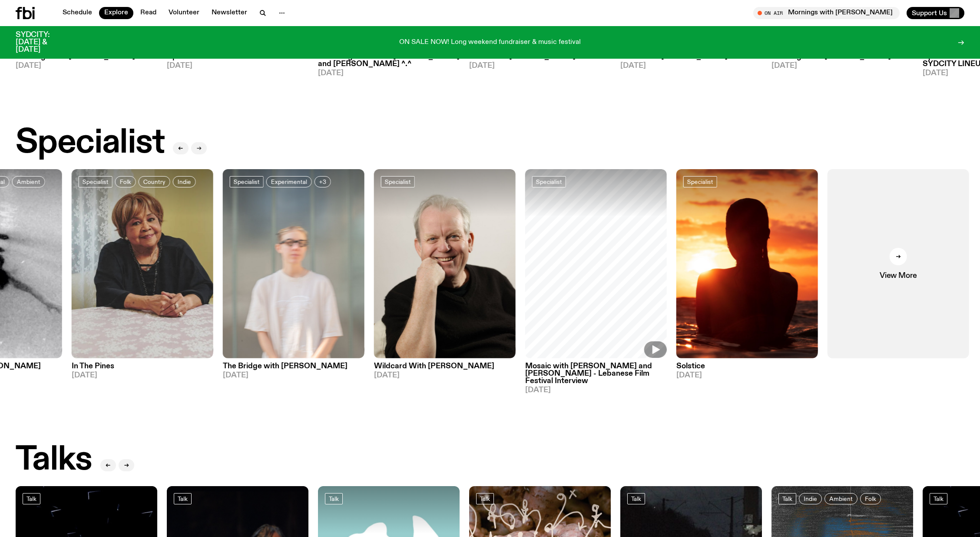  I want to click on span: Country, so click(154, 181).